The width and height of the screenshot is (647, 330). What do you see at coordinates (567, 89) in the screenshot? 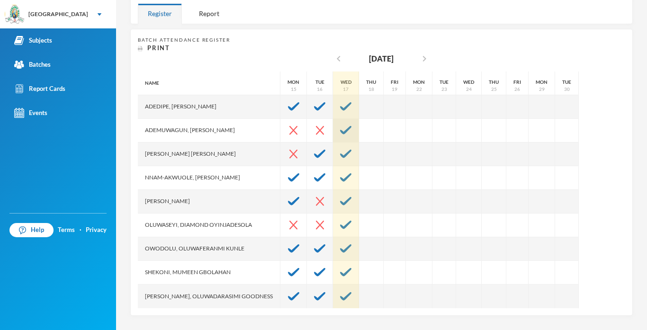
I see `div: 30` at bounding box center [567, 89].